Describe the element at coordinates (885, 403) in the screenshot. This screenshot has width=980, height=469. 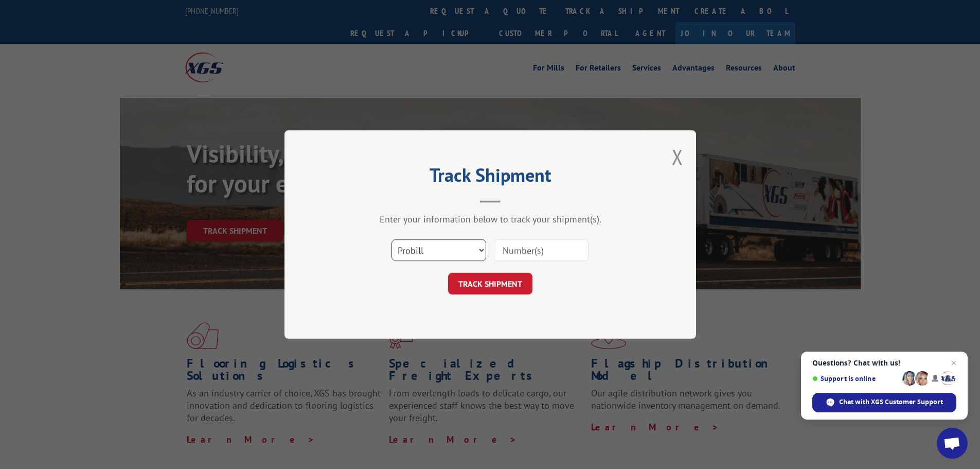
I see `div: Chat with XGS Customer Support` at that location.